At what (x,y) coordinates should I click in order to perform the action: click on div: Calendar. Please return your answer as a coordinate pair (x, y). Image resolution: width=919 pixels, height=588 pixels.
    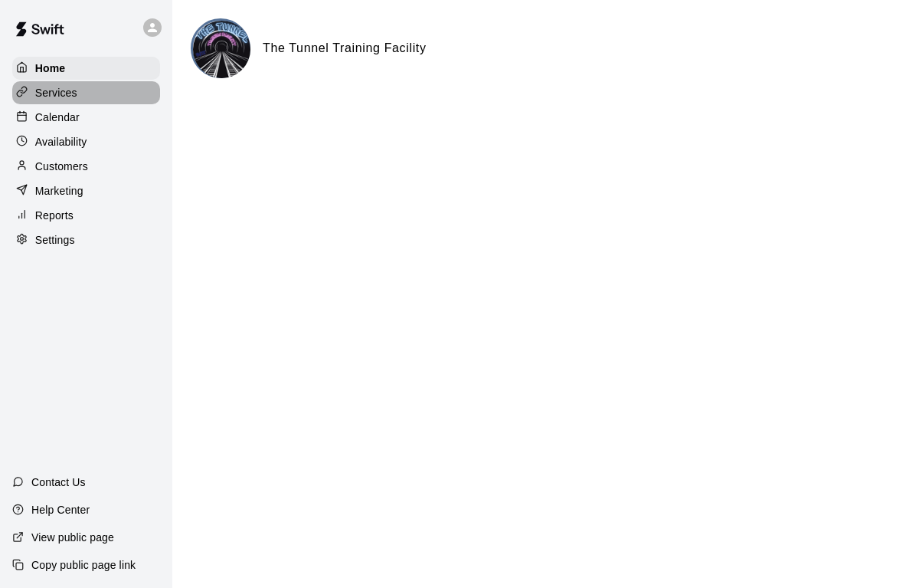
    Looking at the image, I should click on (86, 117).